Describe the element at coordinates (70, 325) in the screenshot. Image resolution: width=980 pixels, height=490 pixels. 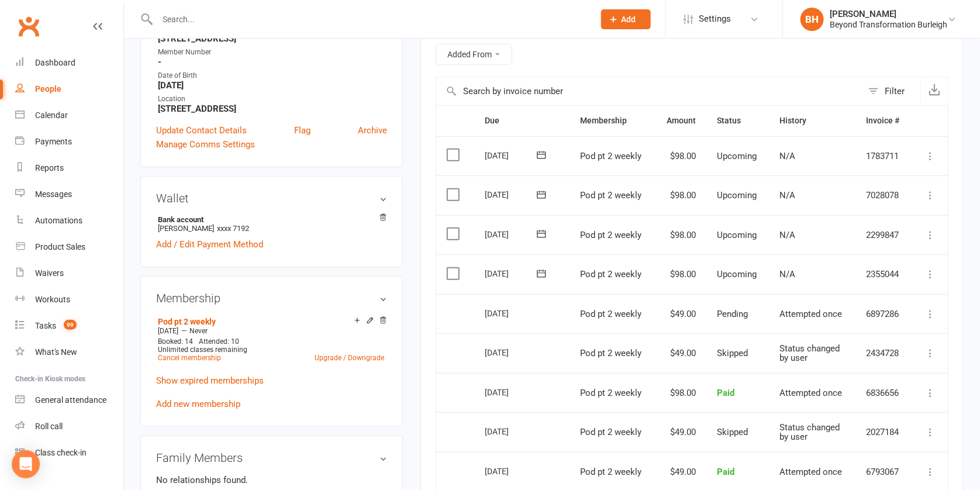
I see `span: 99` at that location.